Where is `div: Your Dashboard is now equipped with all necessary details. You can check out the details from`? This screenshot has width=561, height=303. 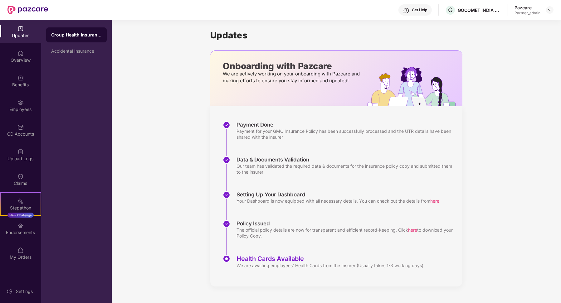
div: Your Dashboard is now equipped with all necessary details. You can check out the details from is located at coordinates (338, 201).